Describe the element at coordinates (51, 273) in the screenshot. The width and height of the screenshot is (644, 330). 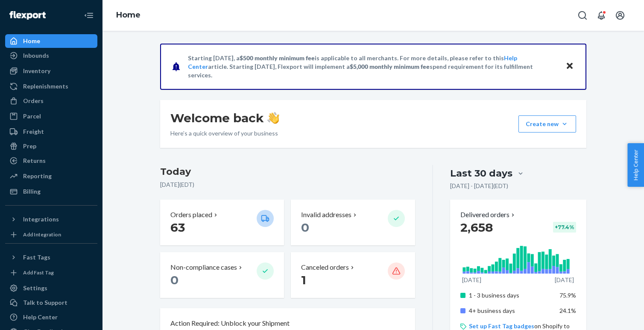
I see `a: Add Fast Tag` at that location.